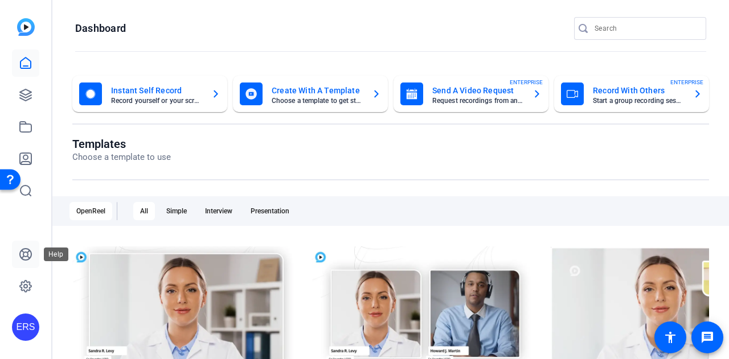 The image size is (729, 359). What do you see at coordinates (26, 327) in the screenshot?
I see `div: ERS` at bounding box center [26, 327].